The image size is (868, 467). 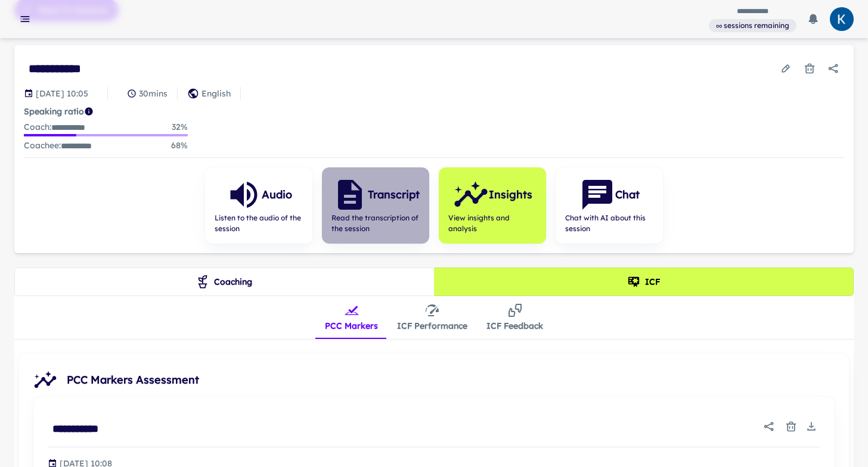 What do you see at coordinates (610, 205) in the screenshot?
I see `button: ChatChat with AI about this session` at bounding box center [610, 205].